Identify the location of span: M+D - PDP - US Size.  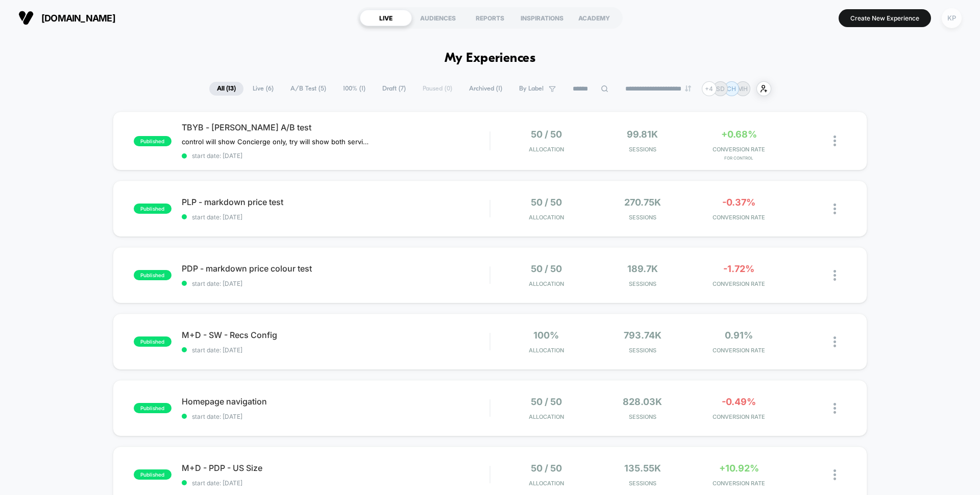
(336, 468).